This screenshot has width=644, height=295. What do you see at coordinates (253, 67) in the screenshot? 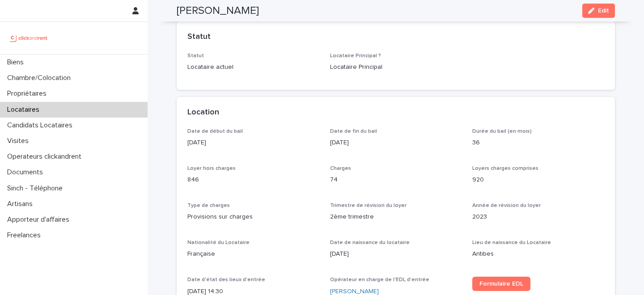
I see `p: Locataire actuel` at bounding box center [253, 67].